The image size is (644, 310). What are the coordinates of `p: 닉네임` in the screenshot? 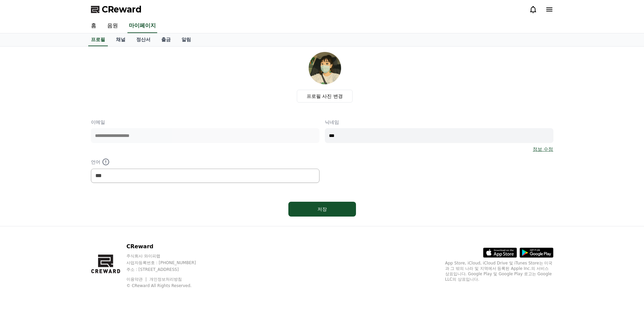 It's located at (439, 122).